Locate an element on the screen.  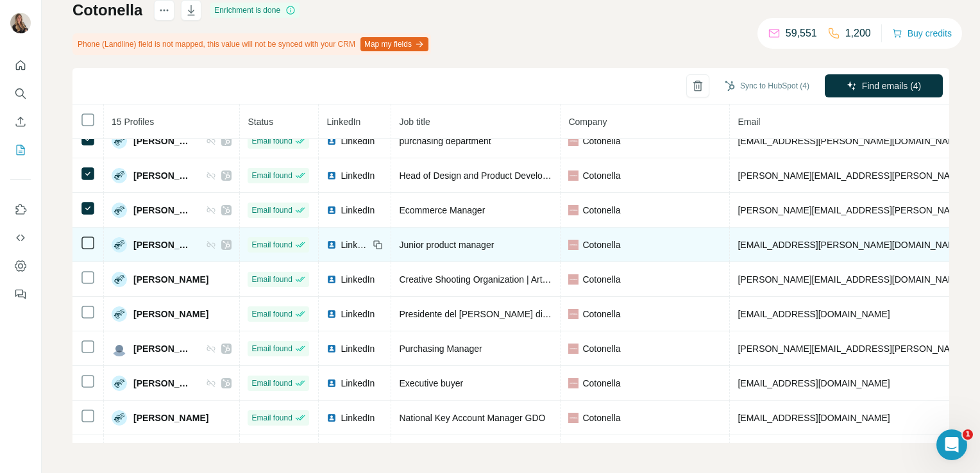
button: Buy credits is located at coordinates (922, 33).